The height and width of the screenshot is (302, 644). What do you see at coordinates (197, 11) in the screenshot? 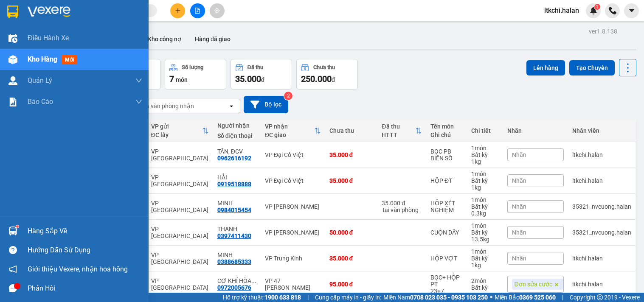
I see `span: file-add` at bounding box center [197, 11].